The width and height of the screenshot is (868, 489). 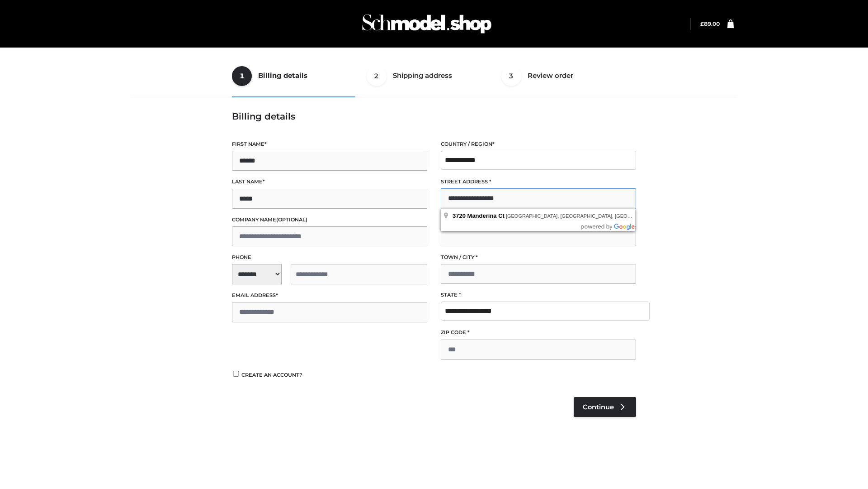 I want to click on label: Company name, so click(x=330, y=219).